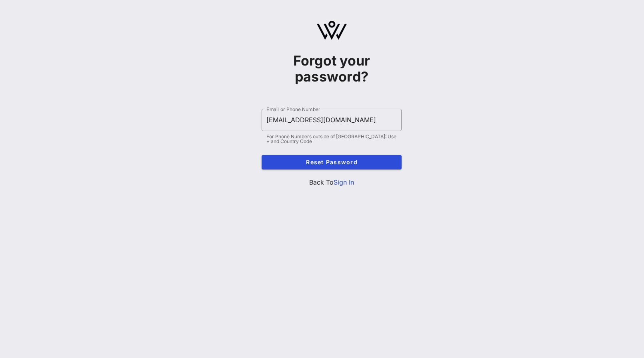 This screenshot has height=358, width=644. I want to click on img: logo.svg, so click(332, 30).